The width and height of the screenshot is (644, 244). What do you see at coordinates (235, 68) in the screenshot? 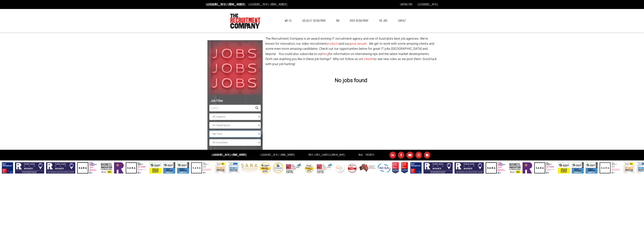
I see `img: Jobs, Jobs, Jobs` at bounding box center [235, 68].